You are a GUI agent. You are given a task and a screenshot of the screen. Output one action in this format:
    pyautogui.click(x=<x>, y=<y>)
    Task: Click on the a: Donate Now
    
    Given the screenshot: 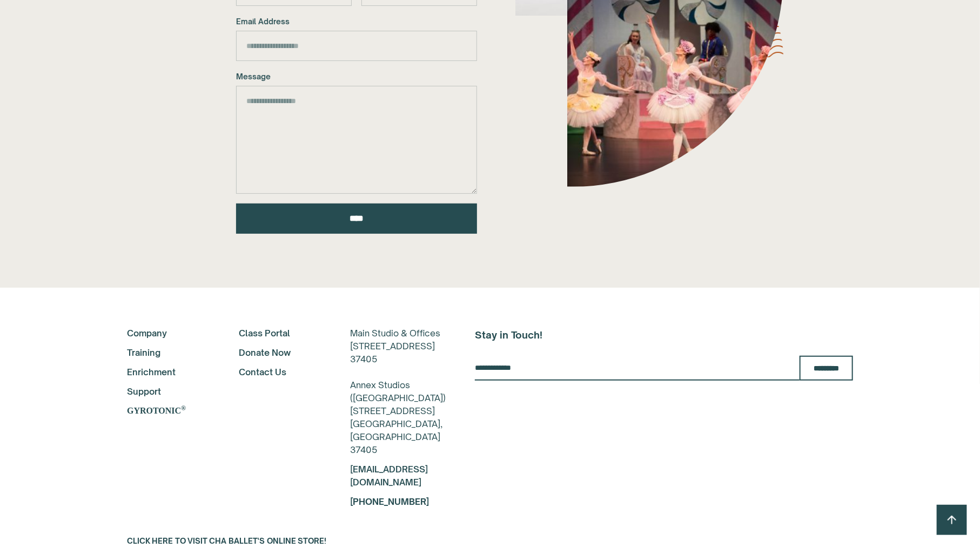 What is the action you would take?
    pyautogui.click(x=280, y=352)
    